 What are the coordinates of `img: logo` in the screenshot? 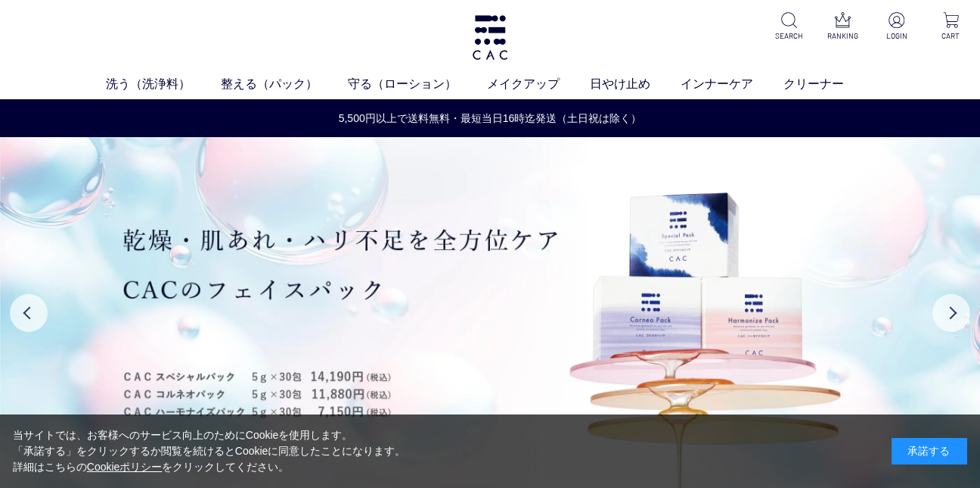 It's located at (490, 37).